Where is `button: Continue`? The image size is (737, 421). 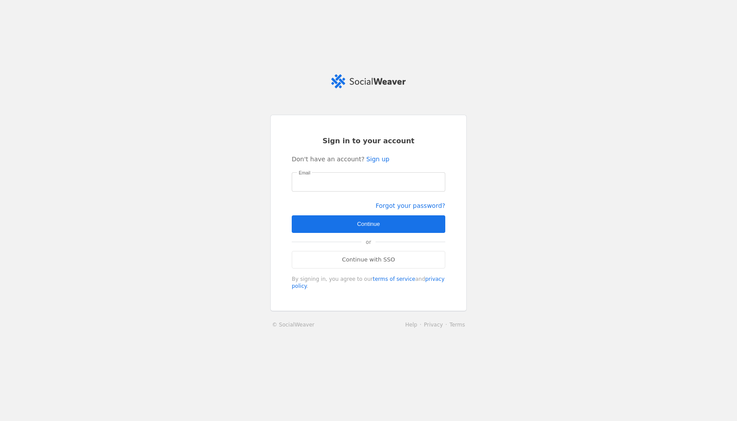
button: Continue is located at coordinates (369, 224).